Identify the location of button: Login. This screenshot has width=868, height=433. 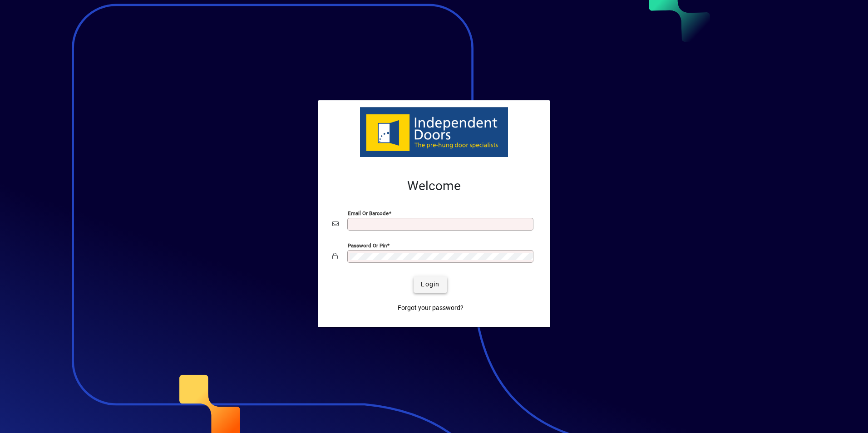
(430, 285).